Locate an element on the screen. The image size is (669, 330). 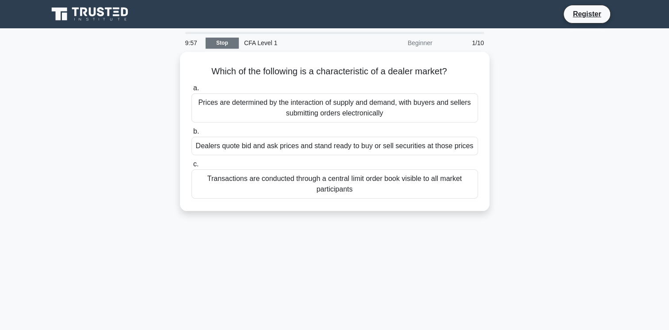
div: Dealers quote bid and ask prices and stand ready to buy or sell securities at those prices is located at coordinates (335, 146).